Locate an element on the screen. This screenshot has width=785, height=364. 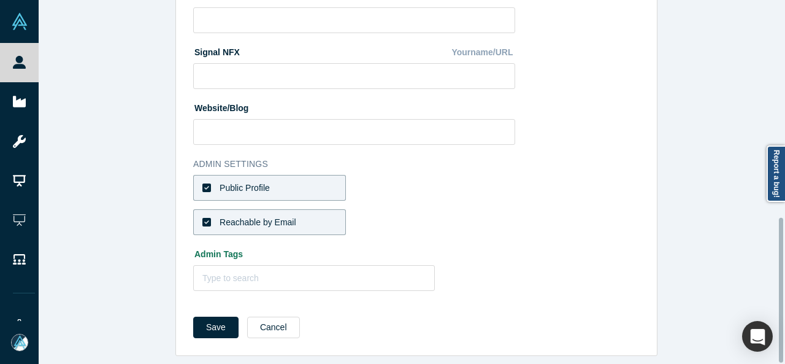
img: Alchemist Vault Logo is located at coordinates (20, 21).